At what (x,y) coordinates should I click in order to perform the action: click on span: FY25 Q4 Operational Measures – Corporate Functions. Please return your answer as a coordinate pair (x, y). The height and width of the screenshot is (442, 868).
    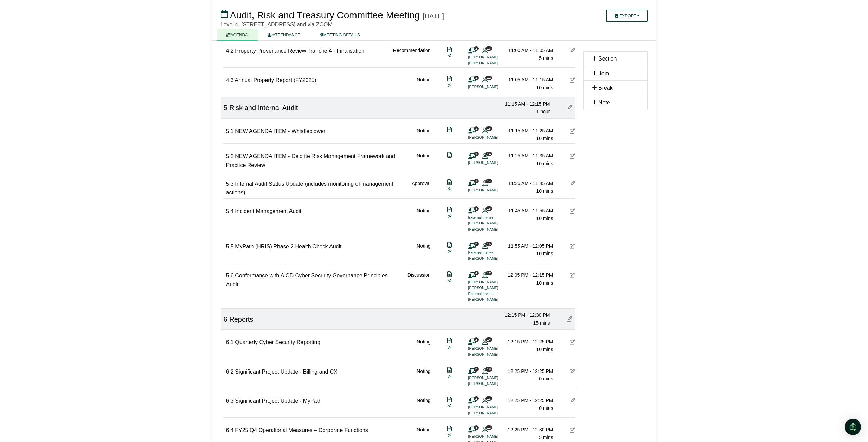
    Looking at the image, I should click on (302, 430).